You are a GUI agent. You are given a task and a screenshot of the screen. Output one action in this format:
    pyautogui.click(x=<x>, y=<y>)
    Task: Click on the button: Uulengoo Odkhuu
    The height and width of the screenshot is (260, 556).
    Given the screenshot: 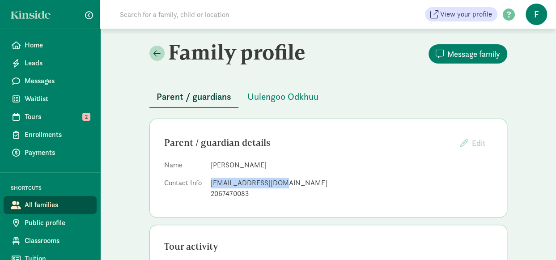 What is the action you would take?
    pyautogui.click(x=282, y=97)
    